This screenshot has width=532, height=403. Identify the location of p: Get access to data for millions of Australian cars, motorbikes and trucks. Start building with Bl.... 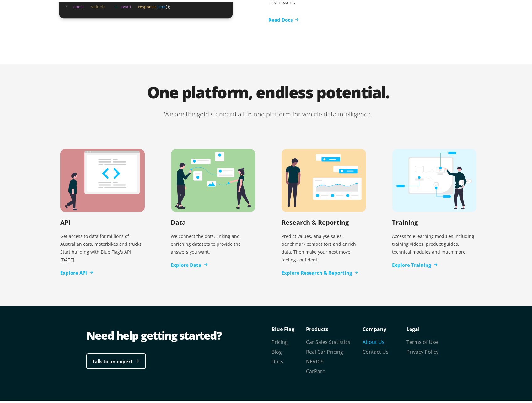
(102, 246).